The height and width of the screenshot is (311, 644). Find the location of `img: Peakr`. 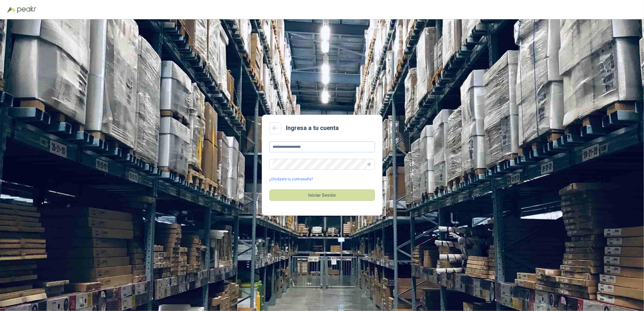

img: Peakr is located at coordinates (27, 10).